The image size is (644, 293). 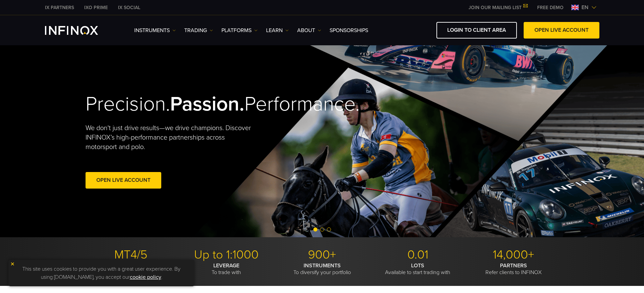 What do you see at coordinates (192, 104) in the screenshot?
I see `h2: Precision. Performance.` at bounding box center [192, 104].